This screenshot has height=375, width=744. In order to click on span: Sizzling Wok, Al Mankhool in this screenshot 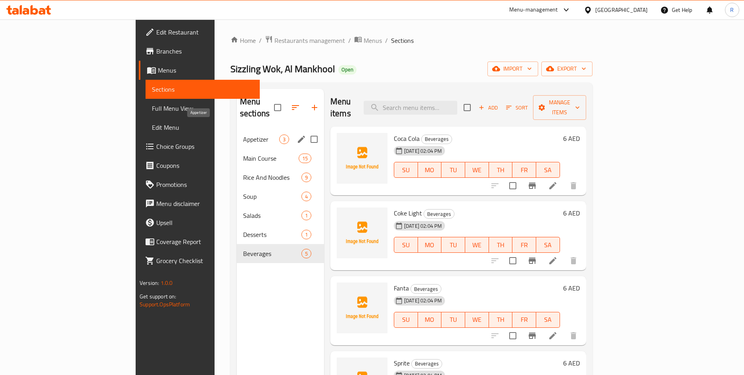, I will do `click(283, 69)`.